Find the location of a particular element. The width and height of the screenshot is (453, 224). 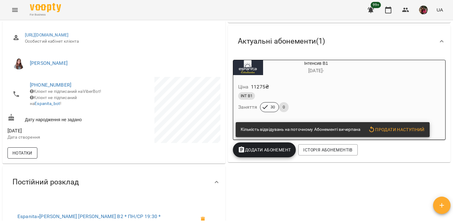

img: Voopty Logo is located at coordinates (45, 7).